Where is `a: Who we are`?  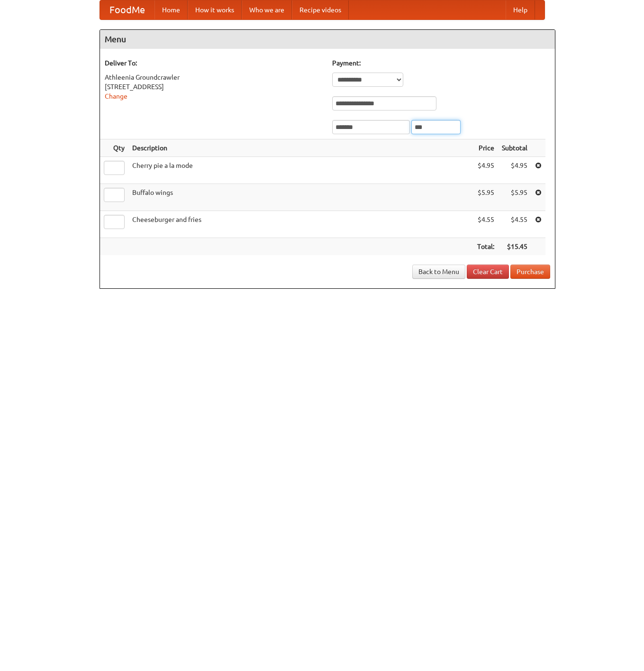
a: Who we are is located at coordinates (267, 10).